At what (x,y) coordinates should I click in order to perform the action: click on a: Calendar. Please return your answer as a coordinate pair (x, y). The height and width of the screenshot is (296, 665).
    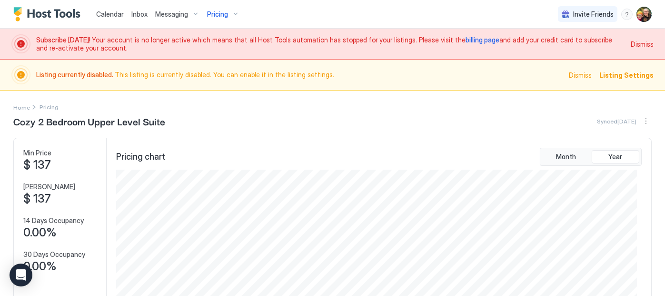
    Looking at the image, I should click on (110, 14).